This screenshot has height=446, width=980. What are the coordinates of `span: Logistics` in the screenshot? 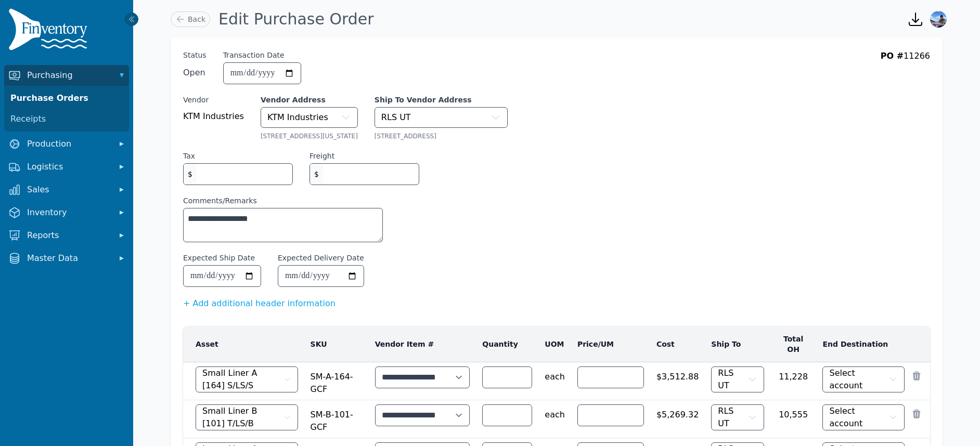 It's located at (69, 167).